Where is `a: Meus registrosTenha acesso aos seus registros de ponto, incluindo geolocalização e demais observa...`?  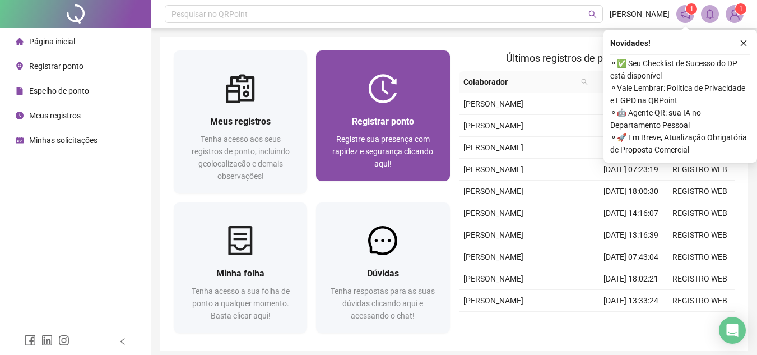
a: Meus registrosTenha acesso aos seus registros de ponto, incluindo geolocalização e demais observa... is located at coordinates (240, 122).